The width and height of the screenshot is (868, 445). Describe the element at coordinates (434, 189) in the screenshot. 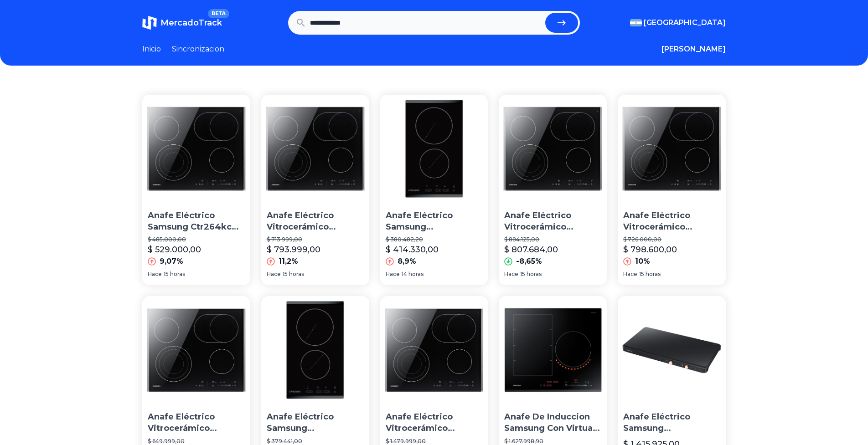

I see `a: Anafe Eléctrico Samsung Vitrocerámico Color NegroAnafe Eléctrico Samsung Vitrocerámico Color Negr...` at that location.